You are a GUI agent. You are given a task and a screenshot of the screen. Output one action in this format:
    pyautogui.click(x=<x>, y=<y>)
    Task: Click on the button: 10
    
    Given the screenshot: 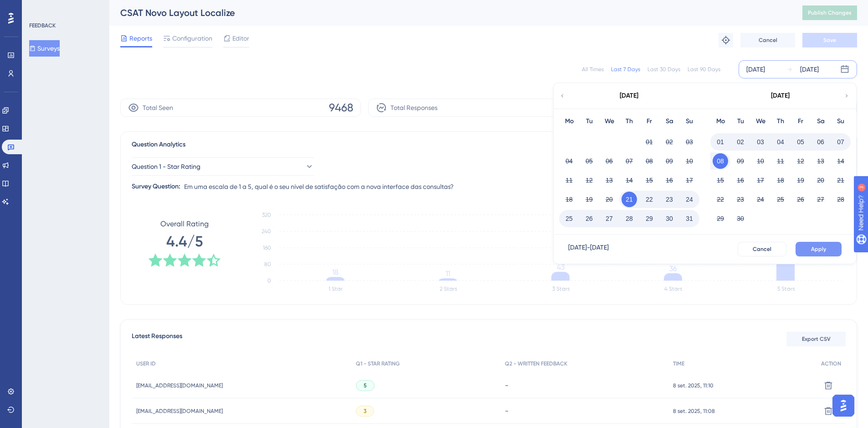 What is the action you would take?
    pyautogui.click(x=689, y=161)
    